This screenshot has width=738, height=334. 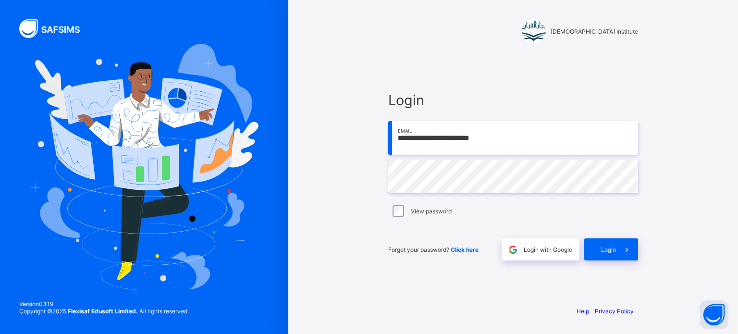 I want to click on a: Click here, so click(x=465, y=249).